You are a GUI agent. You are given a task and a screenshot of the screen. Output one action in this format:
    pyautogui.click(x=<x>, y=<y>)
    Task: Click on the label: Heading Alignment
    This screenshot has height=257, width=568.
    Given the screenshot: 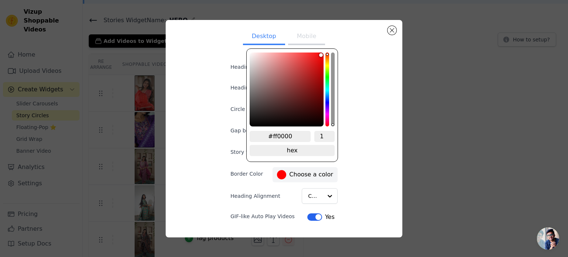 What is the action you would take?
    pyautogui.click(x=256, y=196)
    